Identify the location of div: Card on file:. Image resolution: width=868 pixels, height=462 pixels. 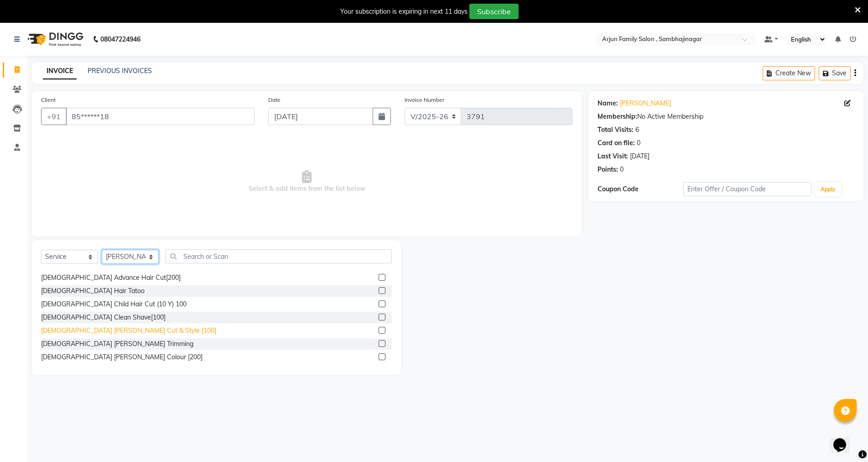
(616, 143).